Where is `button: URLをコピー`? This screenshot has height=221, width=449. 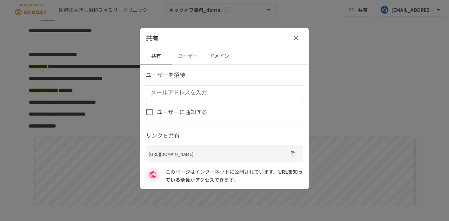
button: URLをコピー is located at coordinates (293, 154).